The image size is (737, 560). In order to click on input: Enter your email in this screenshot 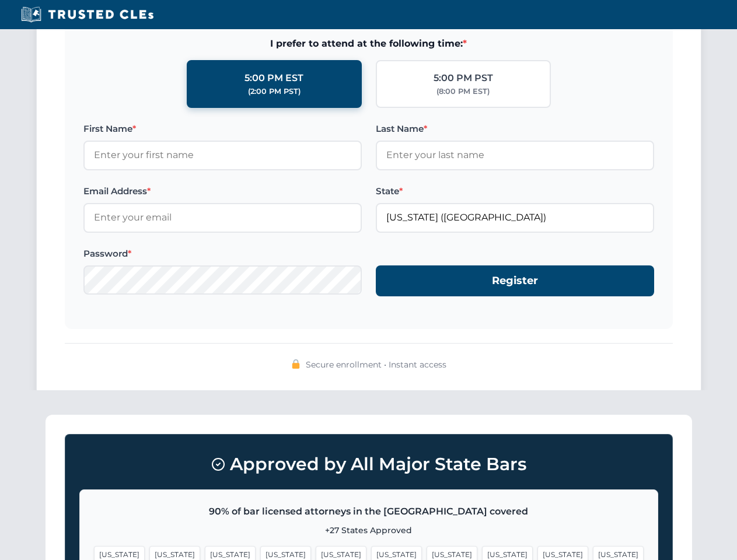, I will do `click(222, 218)`.